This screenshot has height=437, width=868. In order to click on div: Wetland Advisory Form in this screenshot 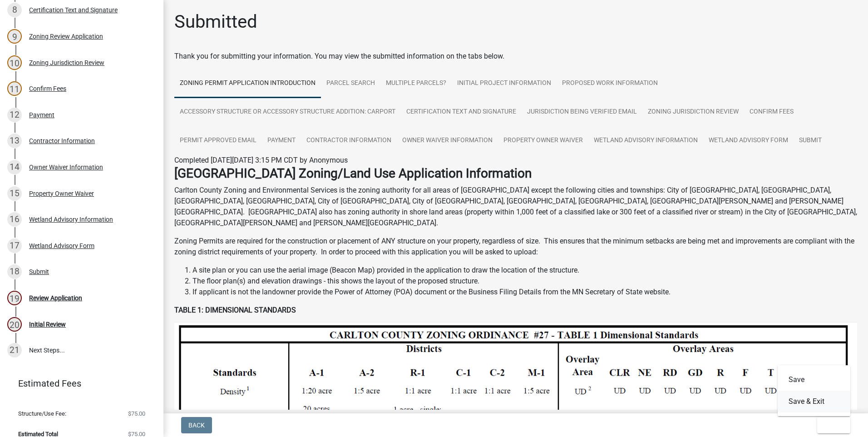, I will do `click(61, 246)`.